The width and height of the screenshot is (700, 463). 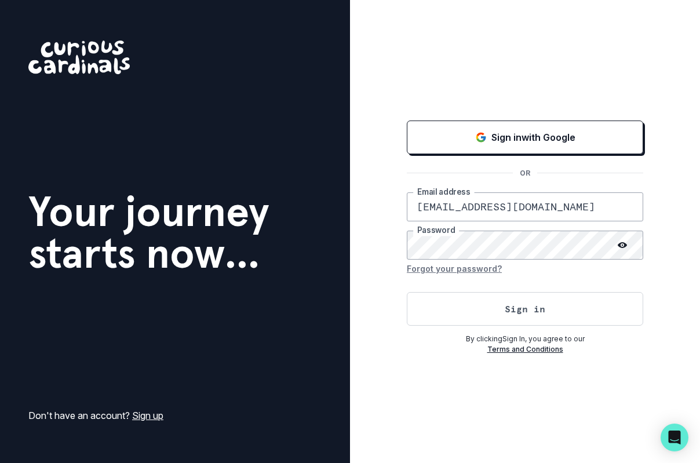 What do you see at coordinates (525, 137) in the screenshot?
I see `button: Sign in with Google (GSuite)` at bounding box center [525, 137].